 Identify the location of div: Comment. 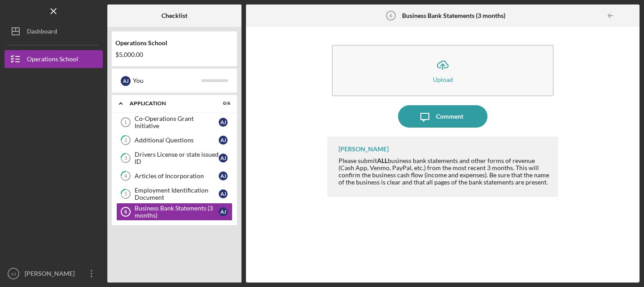
(449, 116).